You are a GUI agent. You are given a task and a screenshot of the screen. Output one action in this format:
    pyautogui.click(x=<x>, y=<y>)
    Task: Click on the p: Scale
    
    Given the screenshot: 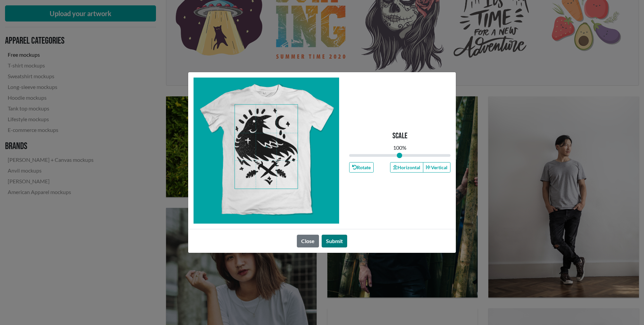 What is the action you would take?
    pyautogui.click(x=400, y=136)
    